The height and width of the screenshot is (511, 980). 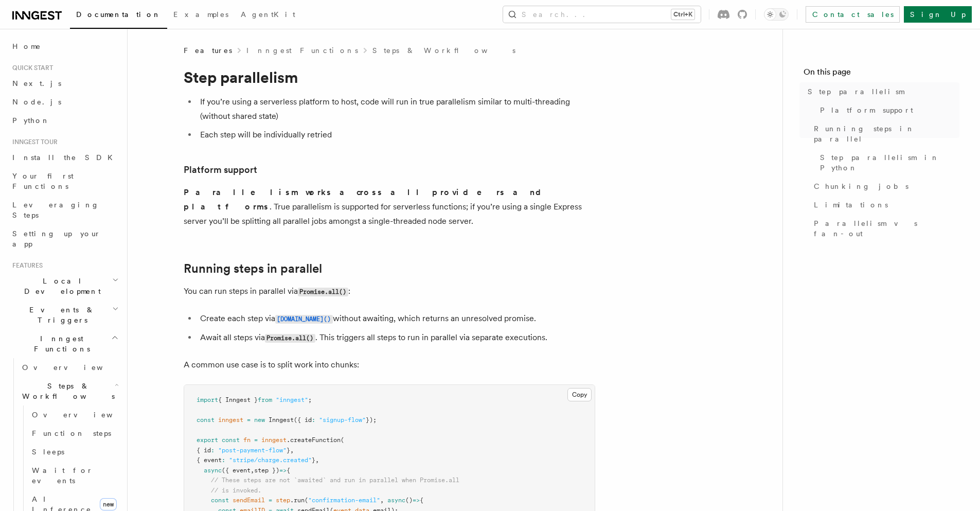 I want to click on span: Inngest tour, so click(x=33, y=142).